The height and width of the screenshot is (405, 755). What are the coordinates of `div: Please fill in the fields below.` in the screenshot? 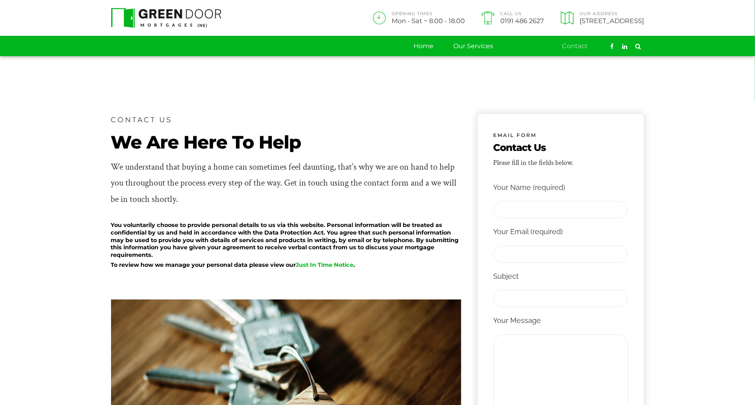 It's located at (533, 163).